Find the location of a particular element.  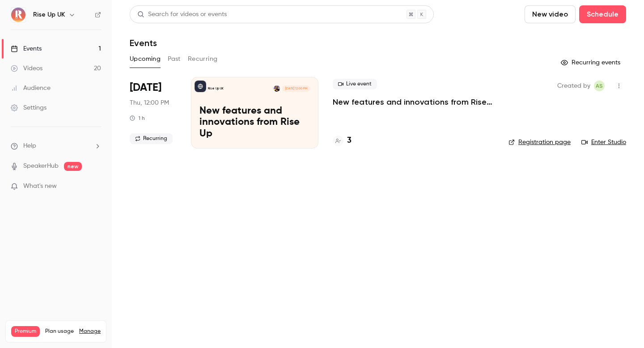

span: Live event is located at coordinates (355, 84).